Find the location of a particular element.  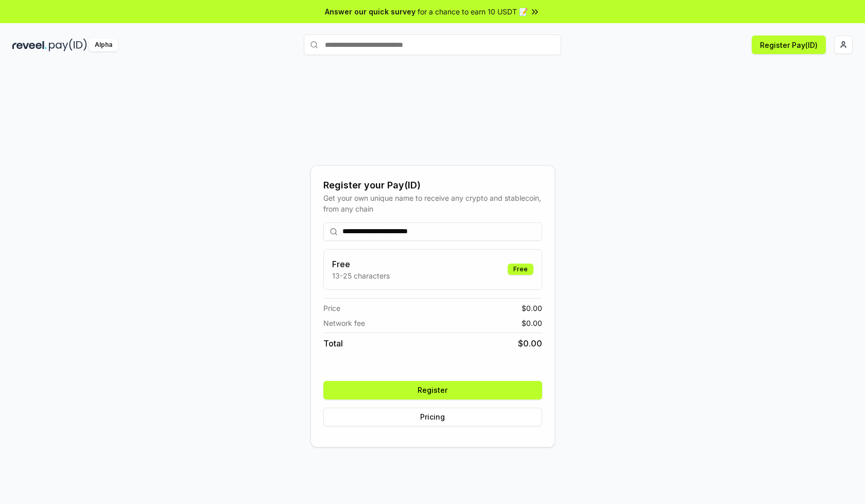

div: Alpha is located at coordinates (104, 45).